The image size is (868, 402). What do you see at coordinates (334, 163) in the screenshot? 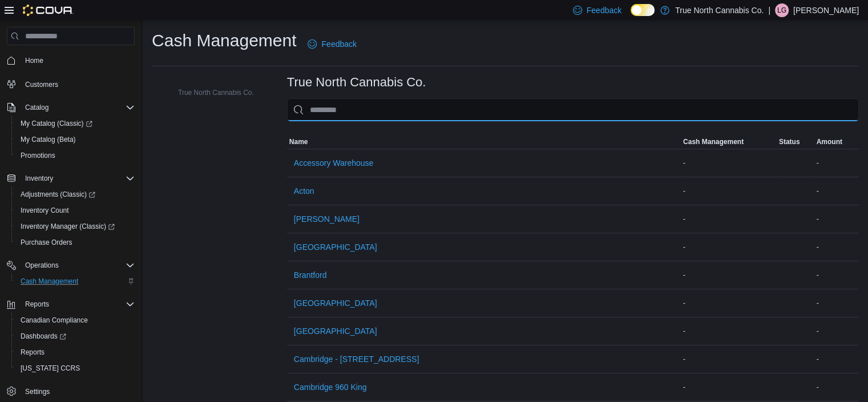
I see `span: Accessory Warehouse` at bounding box center [334, 163].